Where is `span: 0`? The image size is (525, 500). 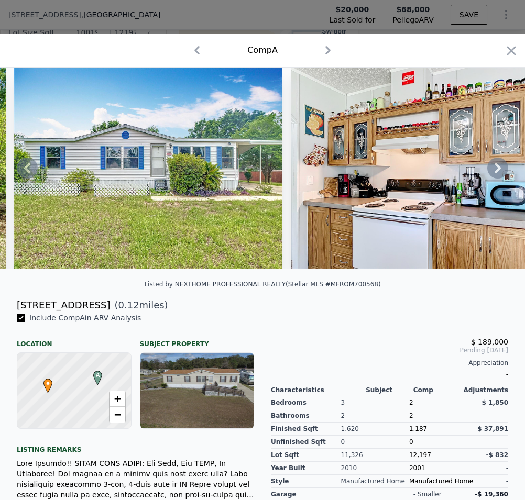
span: 0 is located at coordinates (411, 442).